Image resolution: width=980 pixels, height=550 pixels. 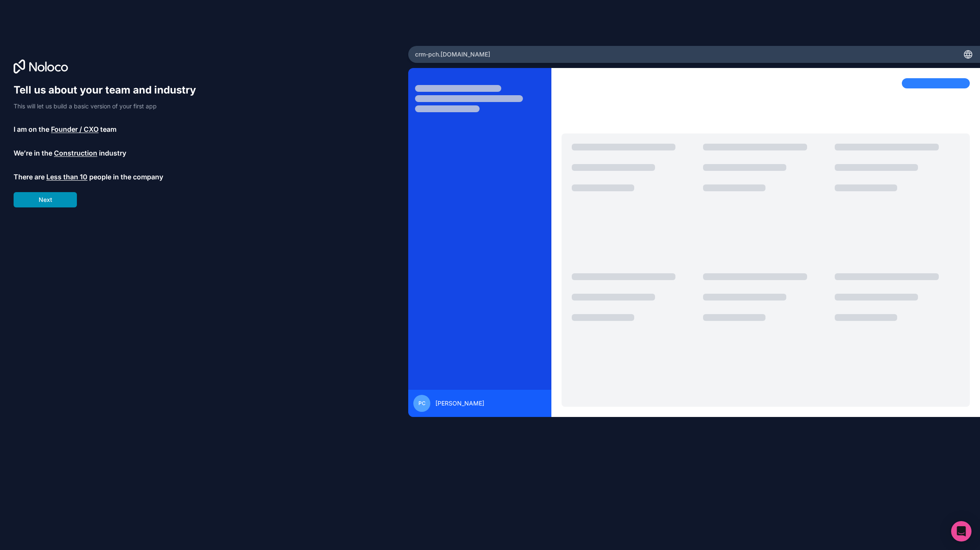 What do you see at coordinates (962, 532) in the screenshot?
I see `div: Open Intercom Messenger` at bounding box center [962, 532].